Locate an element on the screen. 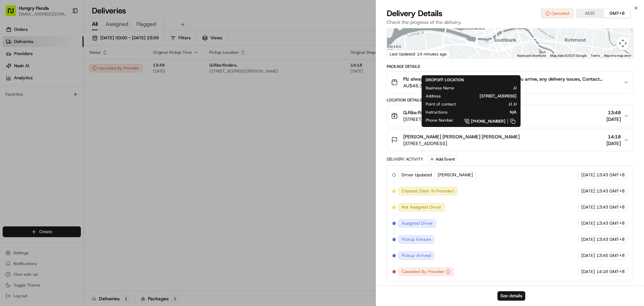  p: Check the progress of the delivery. is located at coordinates (510, 22).